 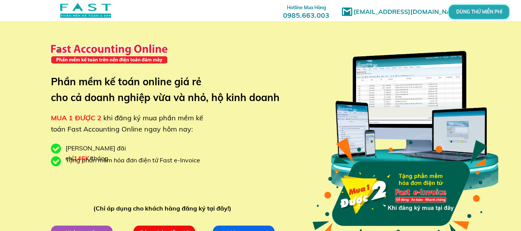 I want to click on h3: Phần mềm kế toán online giá rẻ cho cả doanh nghiệp vừa và nhỏ, hộ kinh doanh, so click(x=171, y=89).